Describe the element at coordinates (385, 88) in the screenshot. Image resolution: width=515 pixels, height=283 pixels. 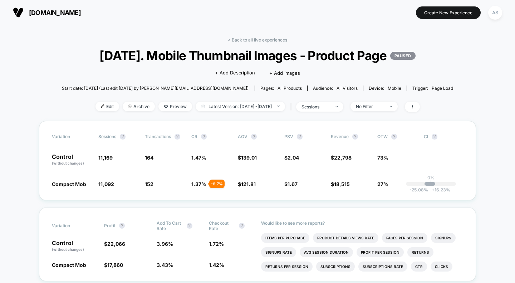
I see `span: Device:` at that location.